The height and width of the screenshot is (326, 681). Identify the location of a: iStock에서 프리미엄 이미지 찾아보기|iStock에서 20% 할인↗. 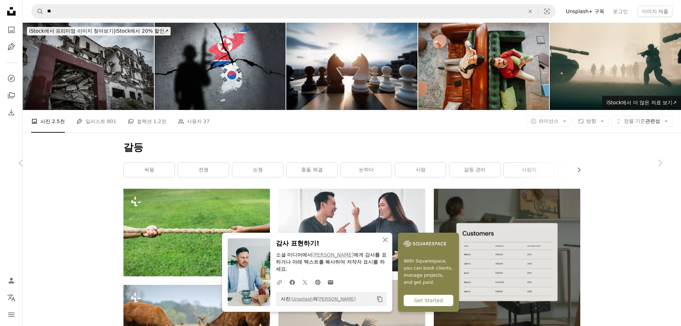
(99, 31).